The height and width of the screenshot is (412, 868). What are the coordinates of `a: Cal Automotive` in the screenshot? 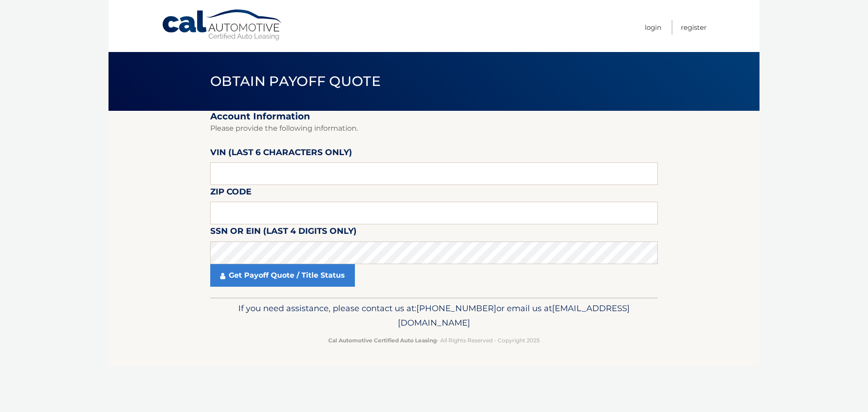 It's located at (223, 25).